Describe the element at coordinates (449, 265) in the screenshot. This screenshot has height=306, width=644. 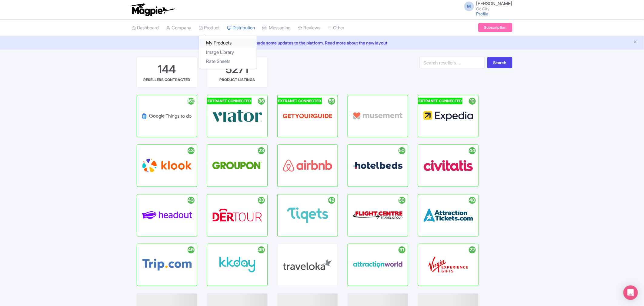
I see `a: 22` at that location.